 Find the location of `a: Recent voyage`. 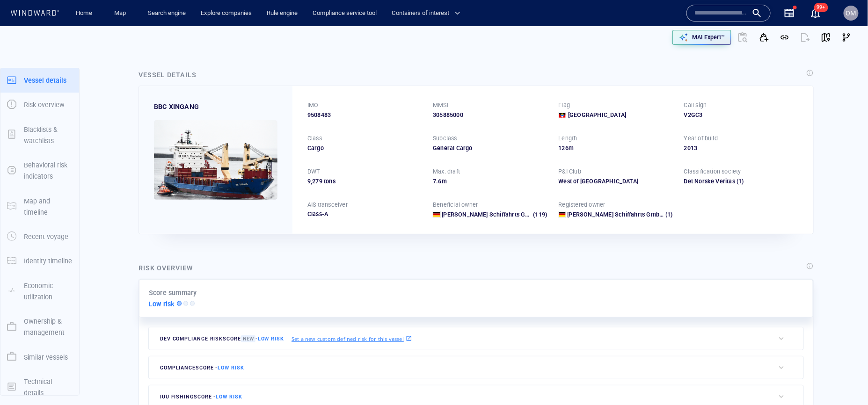

a: Recent voyage is located at coordinates (39, 236).